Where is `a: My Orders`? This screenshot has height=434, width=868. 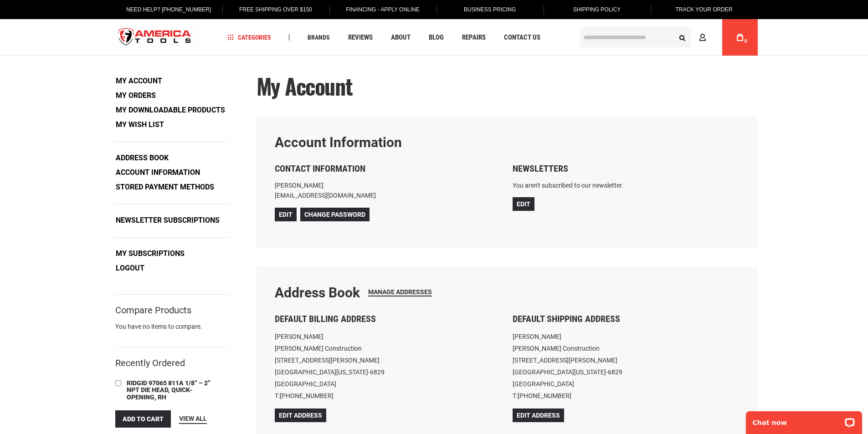
a: My Orders is located at coordinates (136, 96).